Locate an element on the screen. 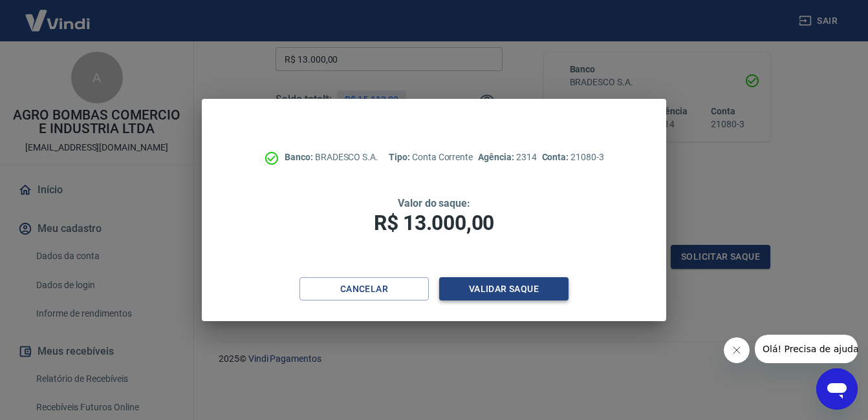 The width and height of the screenshot is (868, 420). span: R$ 13.000,00 is located at coordinates (434, 223).